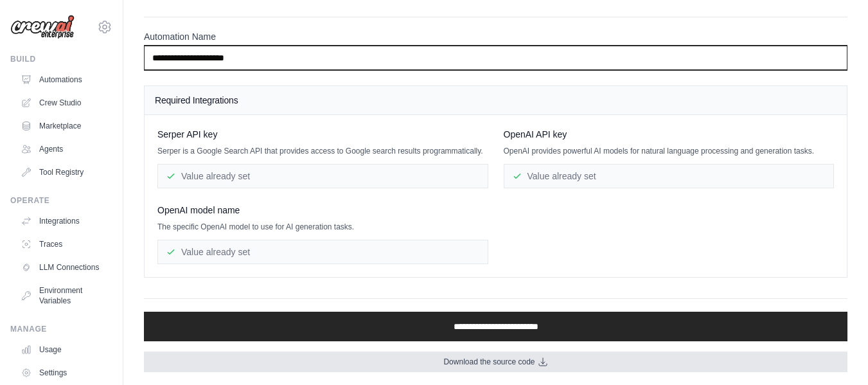  What do you see at coordinates (61, 329) in the screenshot?
I see `div: Manage` at bounding box center [61, 329].